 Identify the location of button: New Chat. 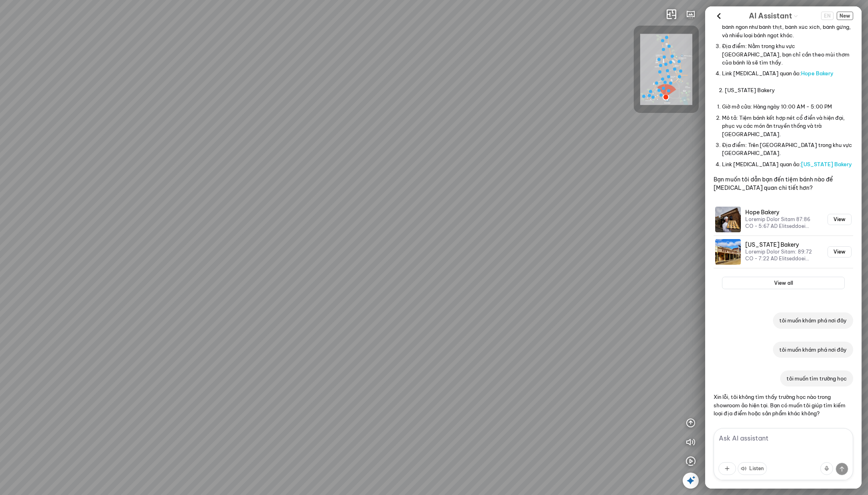
(844, 15).